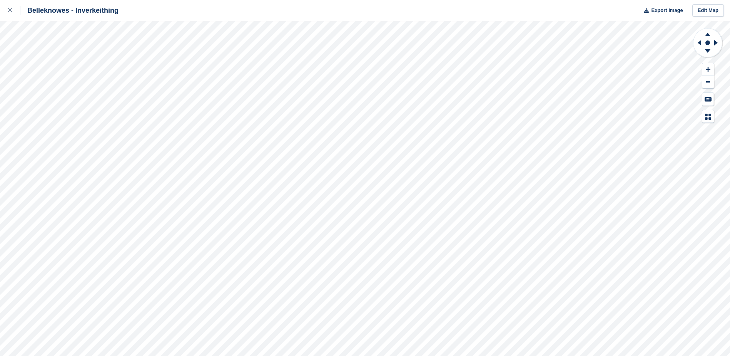 This screenshot has width=730, height=356. I want to click on button: Map Legend, so click(708, 116).